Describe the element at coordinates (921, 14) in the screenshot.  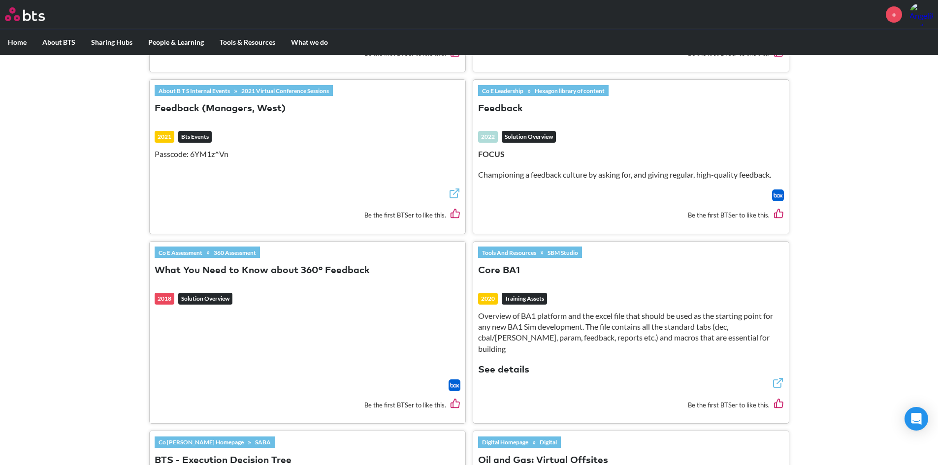
I see `a: Profile` at that location.